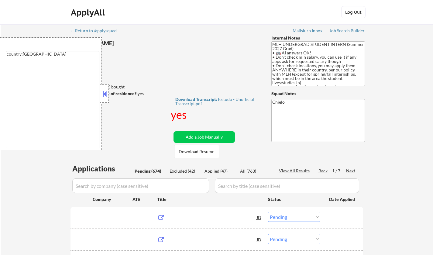 Image resolution: width=433 pixels, height=255 pixels. What do you see at coordinates (351, 171) in the screenshot?
I see `div: Next` at bounding box center [351, 171].